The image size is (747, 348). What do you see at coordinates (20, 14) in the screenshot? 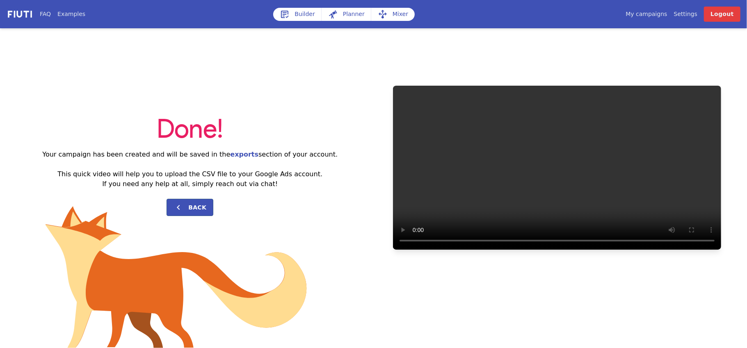
I see `img: f731f27.png` at bounding box center [20, 14].